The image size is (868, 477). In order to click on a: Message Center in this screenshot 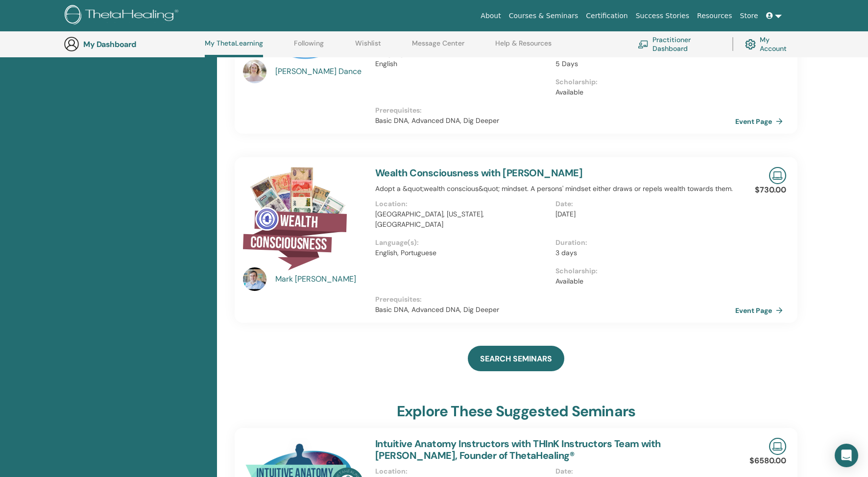, I will do `click(438, 47)`.